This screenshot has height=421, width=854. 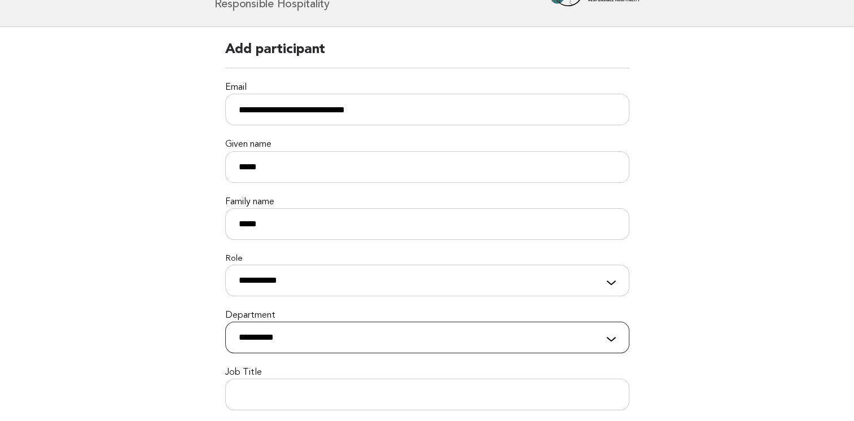 What do you see at coordinates (428, 259) in the screenshot?
I see `label: Role` at bounding box center [428, 259].